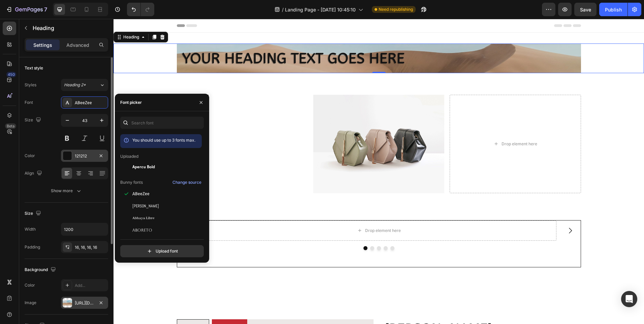 Image resolution: width=644 pixels, height=324 pixels. What do you see at coordinates (140, 10) in the screenshot?
I see `div: Undo/Redo` at bounding box center [140, 10].